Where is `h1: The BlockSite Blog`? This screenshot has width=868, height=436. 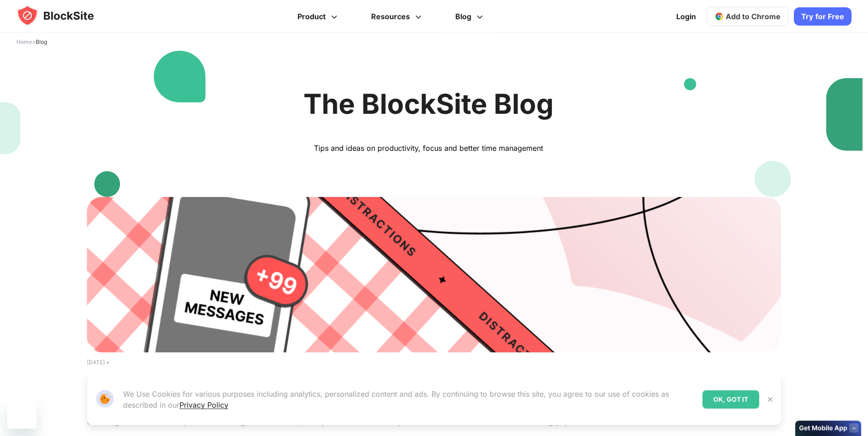 h1: The BlockSite Blog is located at coordinates (428, 104).